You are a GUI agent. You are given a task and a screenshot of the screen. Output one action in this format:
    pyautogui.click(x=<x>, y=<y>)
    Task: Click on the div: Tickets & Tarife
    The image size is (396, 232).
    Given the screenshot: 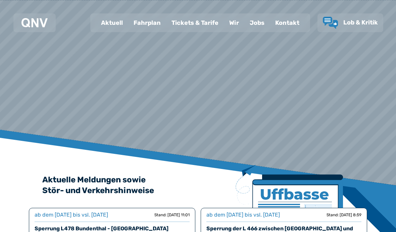 What is the action you would take?
    pyautogui.click(x=195, y=23)
    